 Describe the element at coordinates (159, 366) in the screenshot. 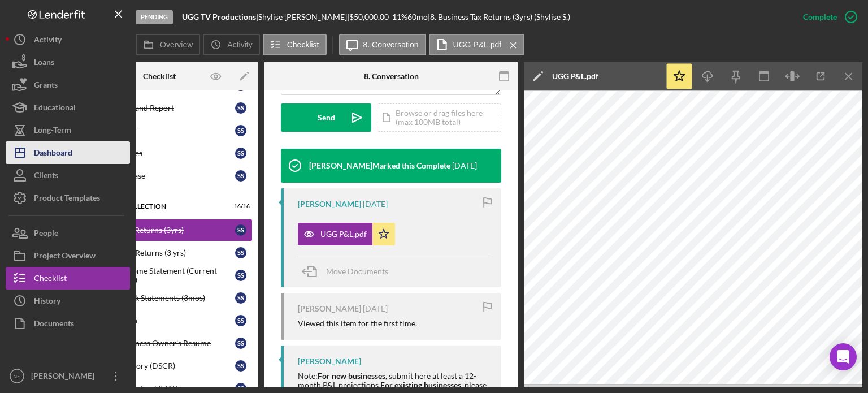

I see `a: Business History (DSCR)SS` at that location.